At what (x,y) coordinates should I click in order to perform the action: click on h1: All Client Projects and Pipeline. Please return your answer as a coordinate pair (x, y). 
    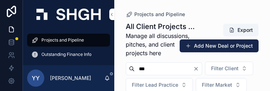
    Looking at the image, I should click on (161, 26).